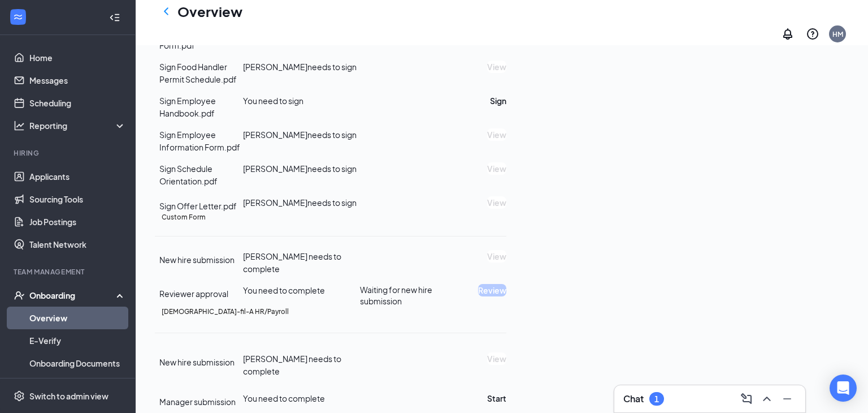 The height and width of the screenshot is (413, 868). Describe the element at coordinates (843, 388) in the screenshot. I see `div: Open Intercom Messenger` at that location.